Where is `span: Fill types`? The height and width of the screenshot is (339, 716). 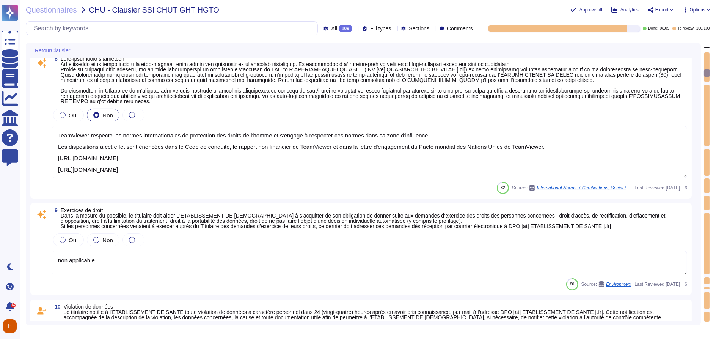 span: Fill types is located at coordinates (380, 28).